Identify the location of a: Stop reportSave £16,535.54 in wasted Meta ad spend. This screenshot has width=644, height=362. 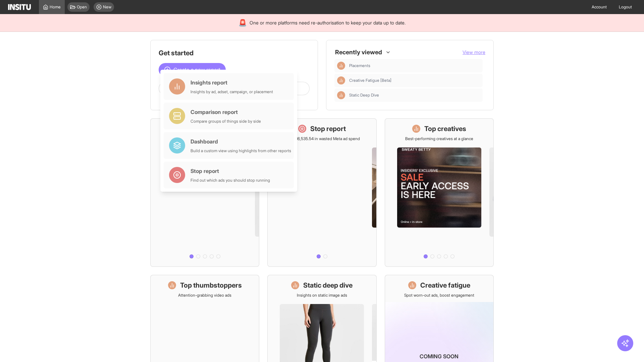
(322, 192).